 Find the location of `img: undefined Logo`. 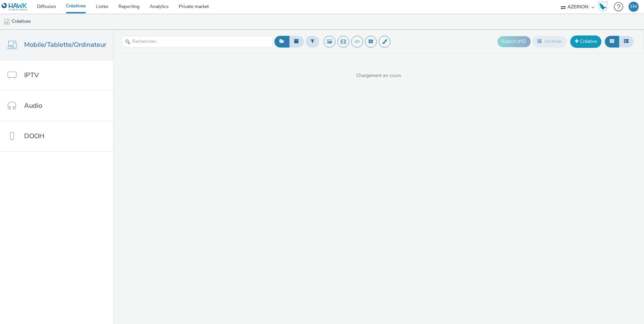

img: undefined Logo is located at coordinates (14, 7).